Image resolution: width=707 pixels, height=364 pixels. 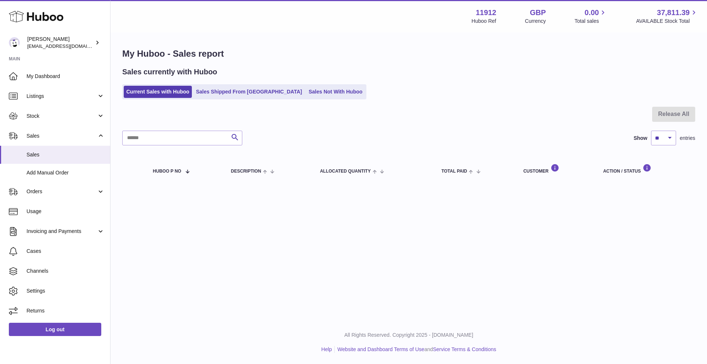 I want to click on a: Log out, so click(x=55, y=329).